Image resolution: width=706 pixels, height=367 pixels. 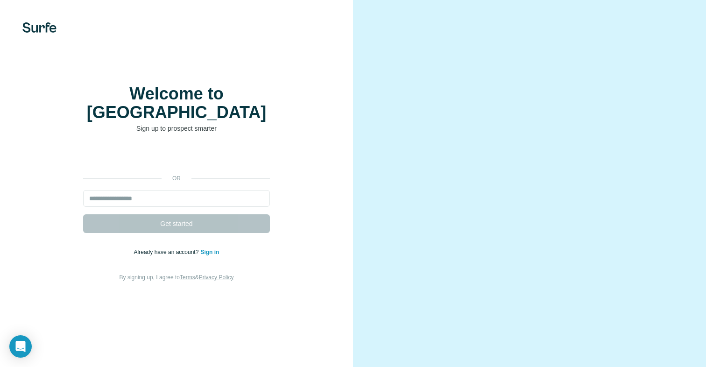 I want to click on a: Privacy Policy, so click(x=216, y=277).